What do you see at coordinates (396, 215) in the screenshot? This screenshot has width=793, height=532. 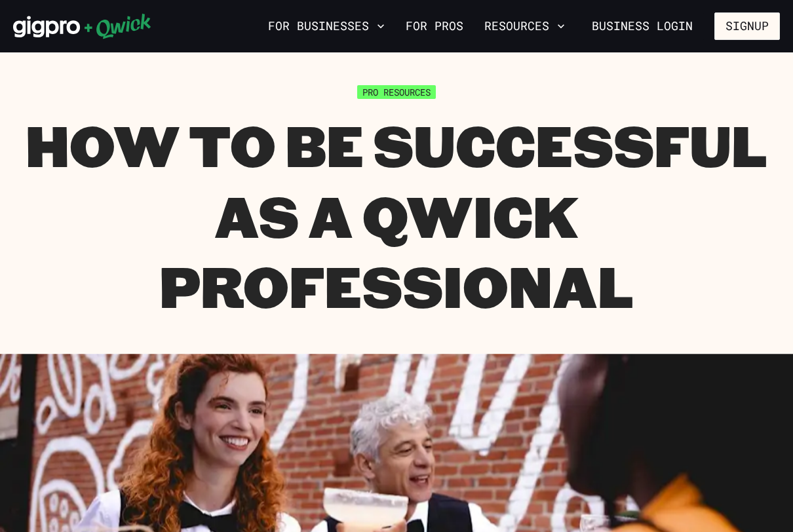 I see `h1: How to be Successful as a Qwick Professional` at bounding box center [396, 215].